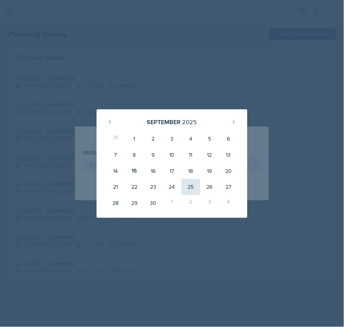 The image size is (344, 327). I want to click on div: 26, so click(210, 187).